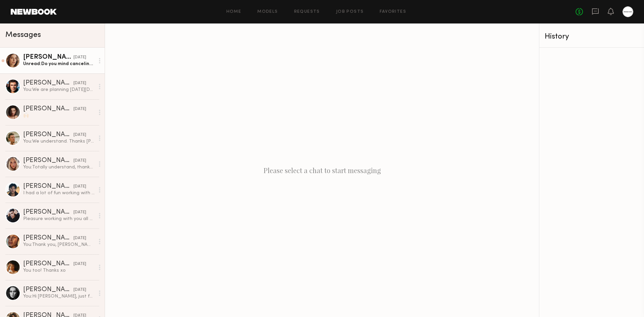 This screenshot has width=644, height=317. What do you see at coordinates (267, 12) in the screenshot?
I see `a: Models` at bounding box center [267, 12].